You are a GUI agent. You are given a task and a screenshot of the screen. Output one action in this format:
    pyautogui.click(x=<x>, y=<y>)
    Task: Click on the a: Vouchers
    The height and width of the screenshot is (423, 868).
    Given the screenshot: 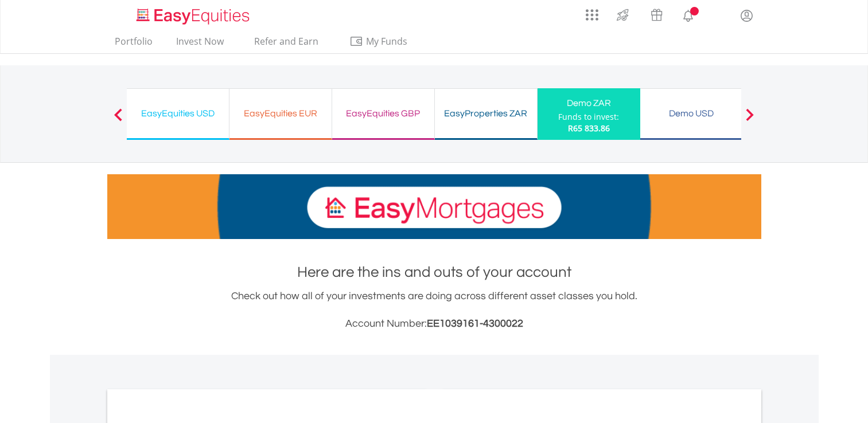 What is the action you would take?
    pyautogui.click(x=656, y=13)
    